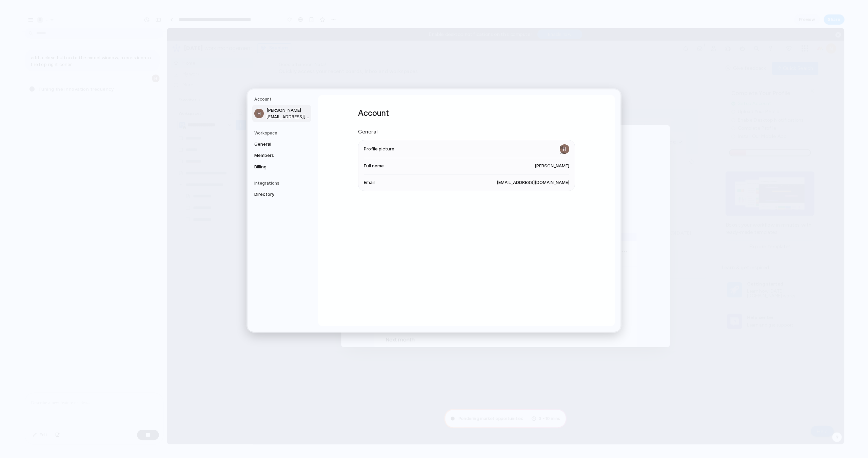 The height and width of the screenshot is (458, 868). Describe the element at coordinates (370, 182) in the screenshot. I see `span: Email` at that location.